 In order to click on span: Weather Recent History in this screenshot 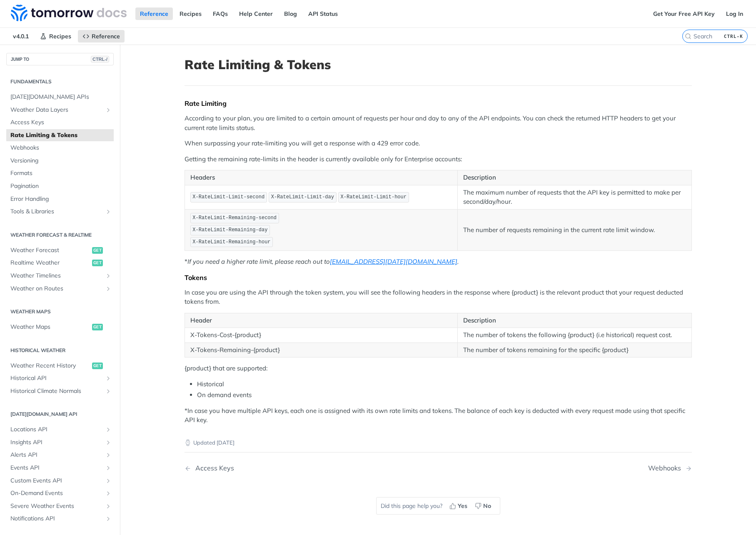, I will do `click(50, 366)`.